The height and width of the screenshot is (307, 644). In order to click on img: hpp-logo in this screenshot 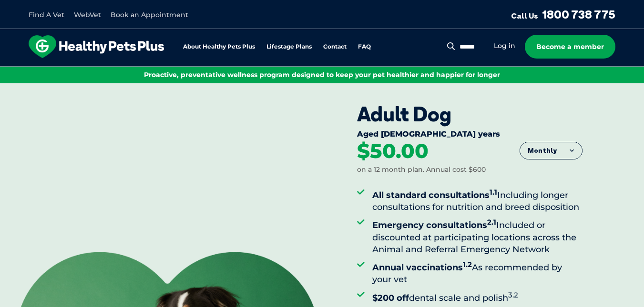, I will do `click(96, 47)`.